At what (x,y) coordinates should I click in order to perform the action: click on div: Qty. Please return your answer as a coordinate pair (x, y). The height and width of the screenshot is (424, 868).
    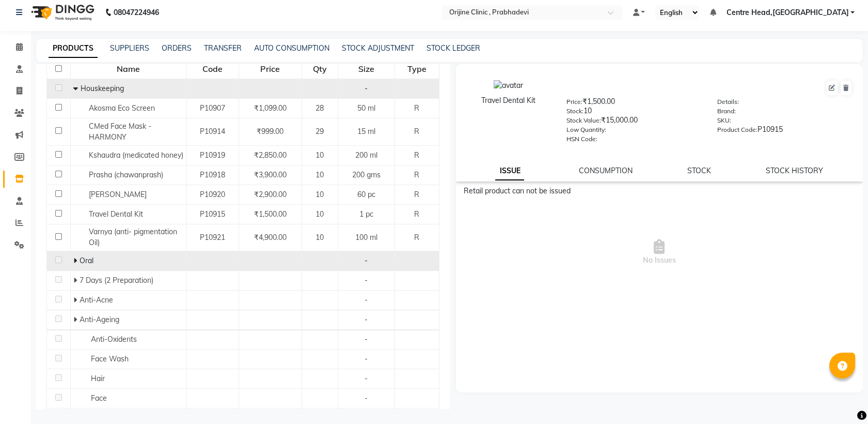
    Looking at the image, I should click on (320, 69).